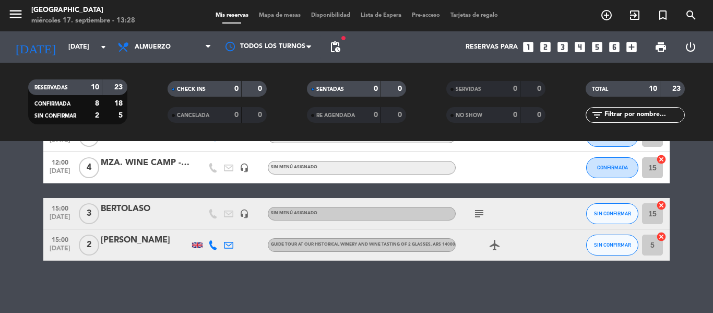 This screenshot has height=313, width=713. Describe the element at coordinates (89, 245) in the screenshot. I see `span: 2` at that location.